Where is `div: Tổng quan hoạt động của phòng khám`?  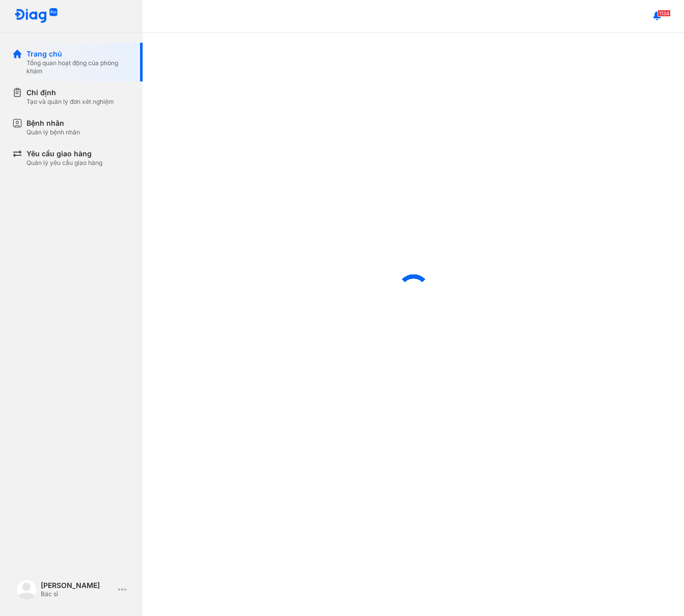 div: Tổng quan hoạt động của phòng khám is located at coordinates (79, 67).